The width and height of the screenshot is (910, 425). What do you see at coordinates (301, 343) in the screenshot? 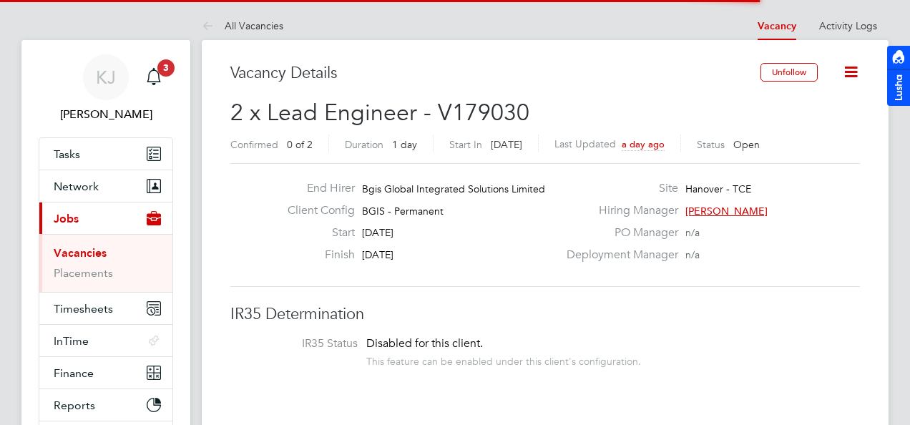
I see `label: IR35 Status` at bounding box center [301, 343].